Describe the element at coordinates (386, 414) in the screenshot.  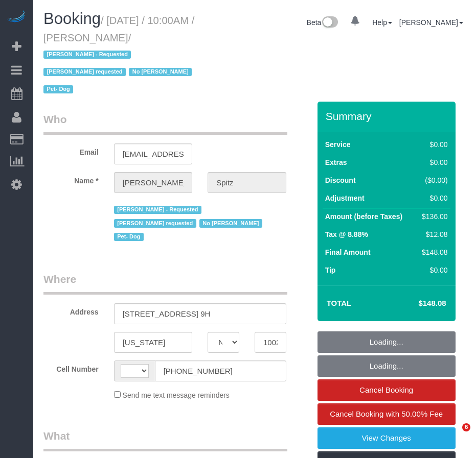
I see `span: Cancel Booking with 50.00% Fee` at that location.